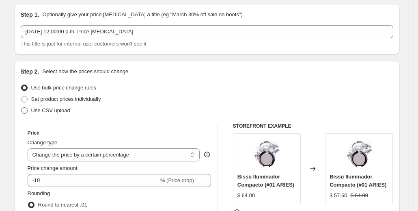 This screenshot has height=211, width=418. Describe the element at coordinates (52, 168) in the screenshot. I see `span: Price change amount` at that location.